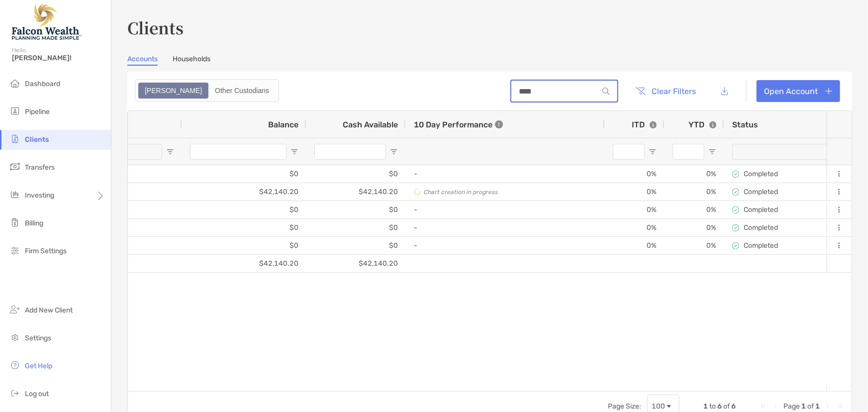 The image size is (868, 412). What do you see at coordinates (15, 250) in the screenshot?
I see `img: firm-settings icon` at bounding box center [15, 250].